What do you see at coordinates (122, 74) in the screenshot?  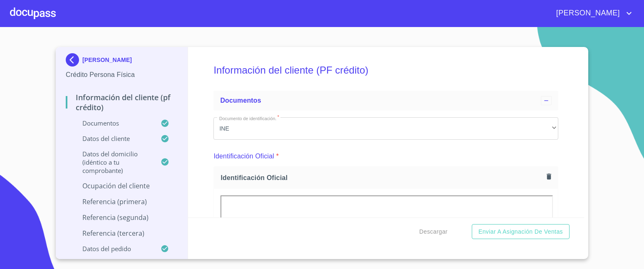 I see `p: Crédito Persona Física` at bounding box center [122, 74].